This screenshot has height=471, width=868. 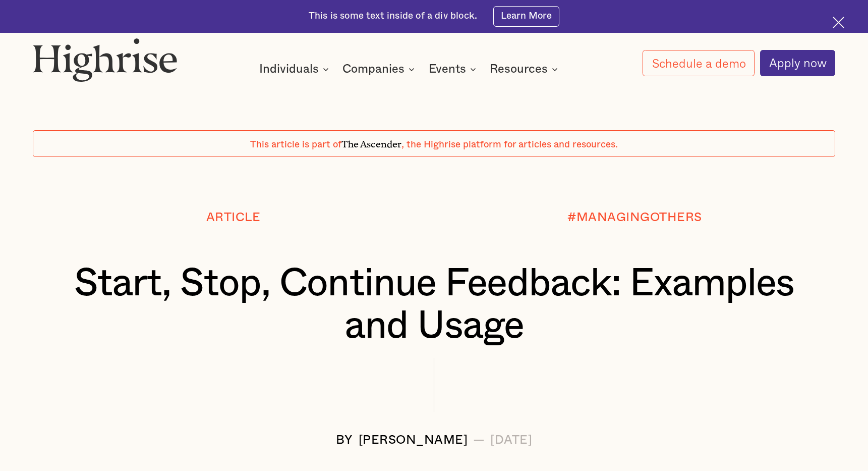 I want to click on div: This is some text inside of a div block., so click(x=393, y=16).